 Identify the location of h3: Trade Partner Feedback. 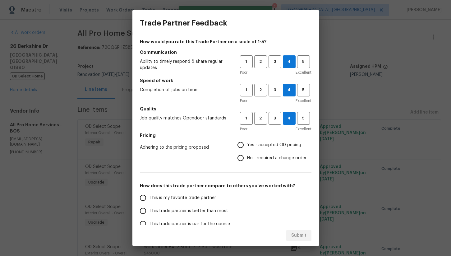
(183, 23).